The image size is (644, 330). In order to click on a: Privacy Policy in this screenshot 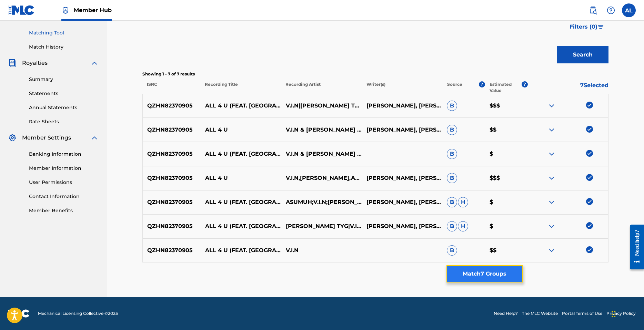, I will do `click(620, 313)`.